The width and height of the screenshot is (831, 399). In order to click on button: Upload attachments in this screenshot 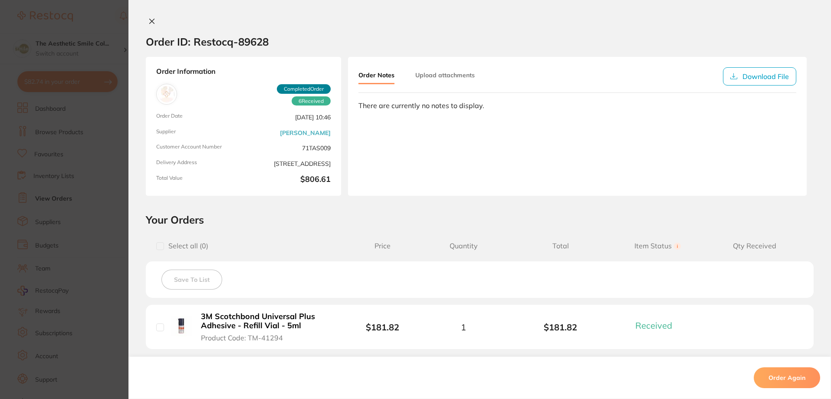, I will do `click(445, 75)`.